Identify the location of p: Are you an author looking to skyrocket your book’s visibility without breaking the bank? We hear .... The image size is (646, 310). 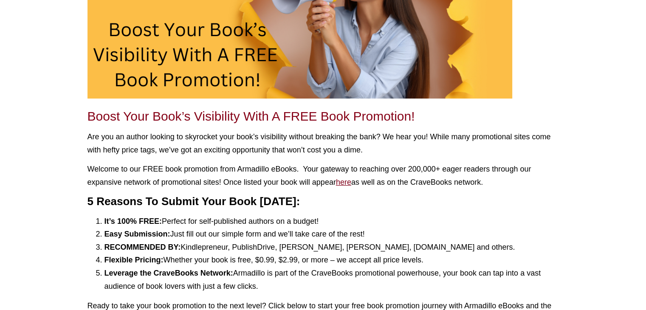
(323, 143).